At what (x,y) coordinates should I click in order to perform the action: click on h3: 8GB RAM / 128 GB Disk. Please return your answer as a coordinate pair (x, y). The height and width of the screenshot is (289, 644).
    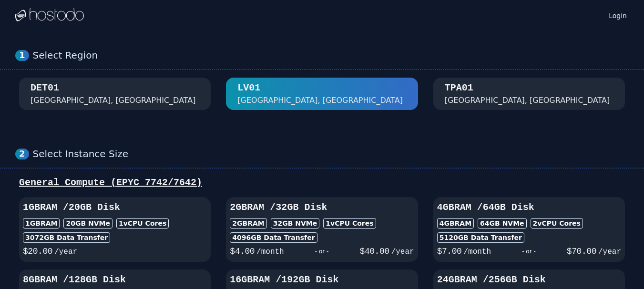
    Looking at the image, I should click on (115, 280).